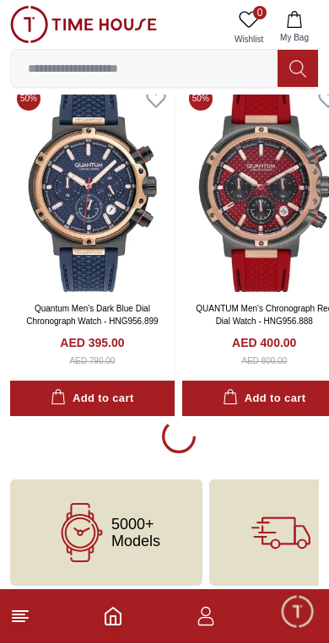 Image resolution: width=329 pixels, height=644 pixels. What do you see at coordinates (92, 399) in the screenshot?
I see `button: Add to cart` at bounding box center [92, 399].